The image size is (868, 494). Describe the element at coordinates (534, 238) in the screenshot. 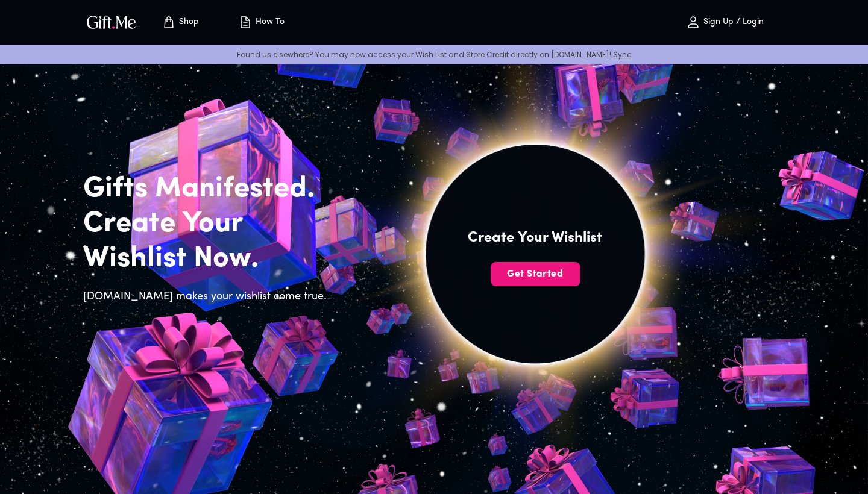

I see `h4: Create Your Wishlist` at that location.